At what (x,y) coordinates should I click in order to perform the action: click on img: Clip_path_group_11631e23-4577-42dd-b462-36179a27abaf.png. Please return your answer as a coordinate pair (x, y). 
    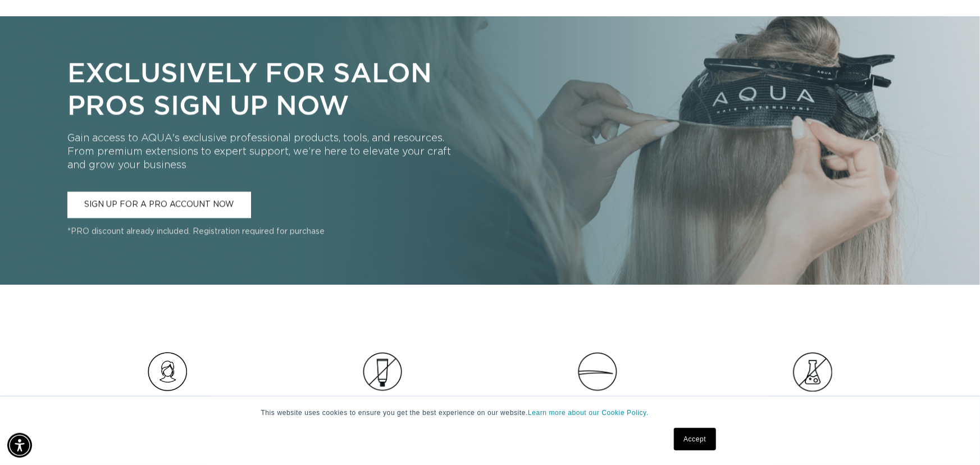
    Looking at the image, I should click on (598, 371).